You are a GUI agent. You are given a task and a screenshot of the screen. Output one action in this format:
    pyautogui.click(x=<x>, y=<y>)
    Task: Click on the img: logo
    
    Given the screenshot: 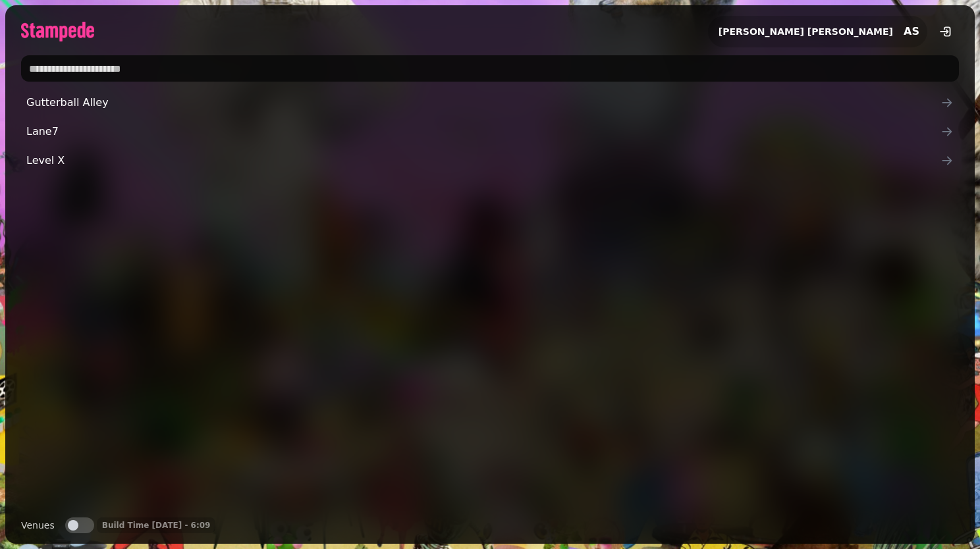 What is the action you would take?
    pyautogui.click(x=57, y=31)
    